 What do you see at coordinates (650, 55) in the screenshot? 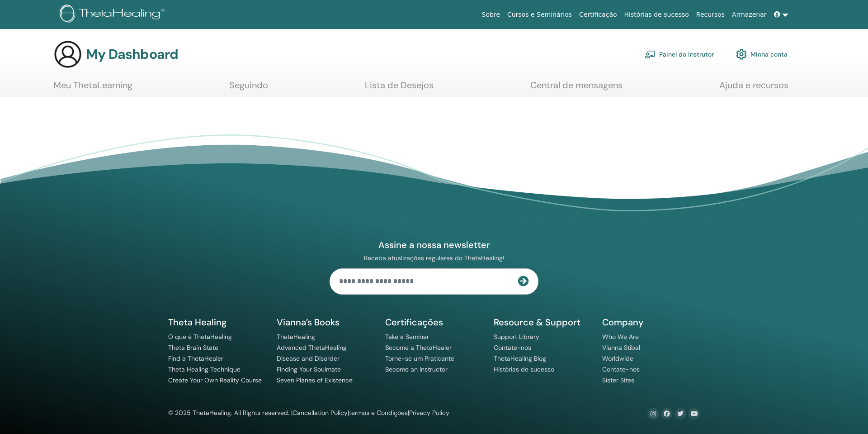
I see `img: chalkboard-teacher.svg` at bounding box center [650, 55].